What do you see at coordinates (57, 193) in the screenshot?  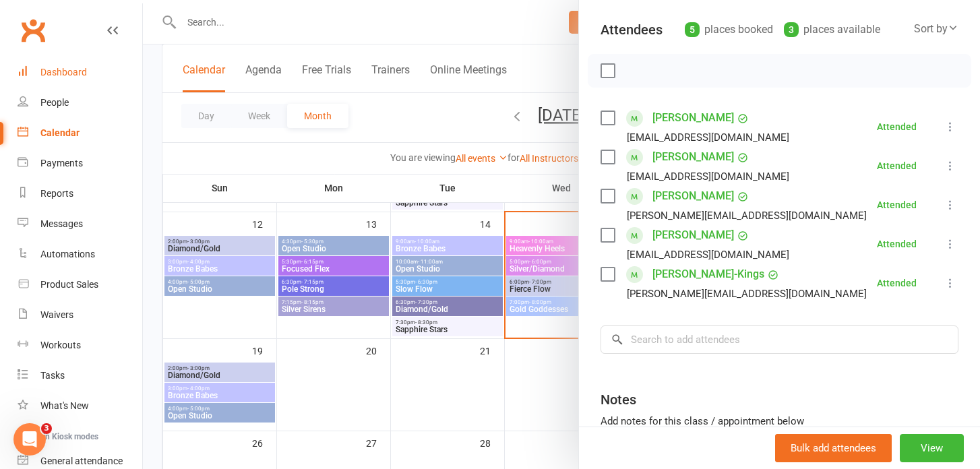 I see `div: Reports` at bounding box center [57, 193].